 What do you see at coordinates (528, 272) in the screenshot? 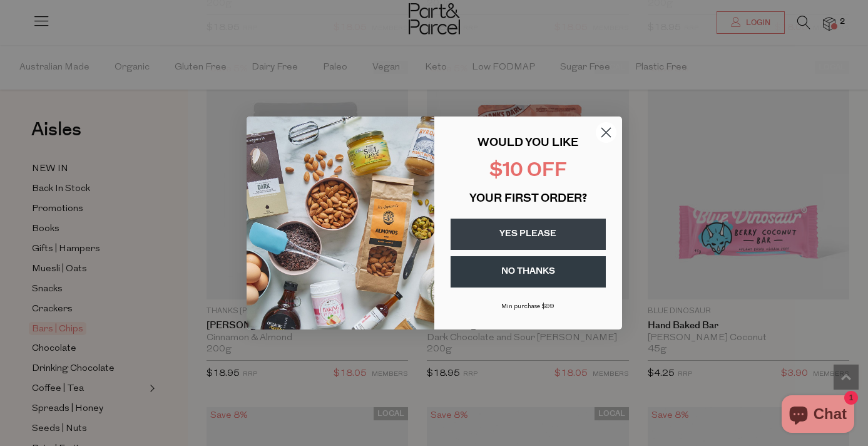
I see `button: NO THANKS` at bounding box center [528, 272].